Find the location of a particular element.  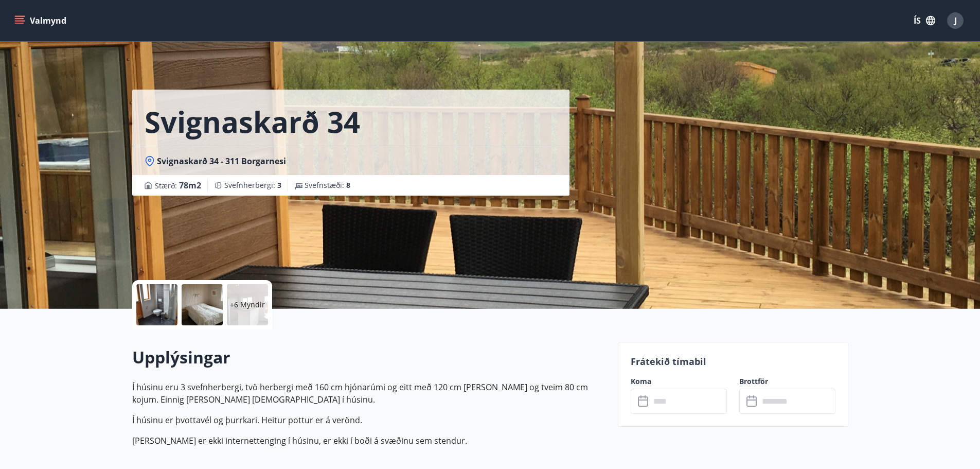

label: Brottför is located at coordinates (787, 381).